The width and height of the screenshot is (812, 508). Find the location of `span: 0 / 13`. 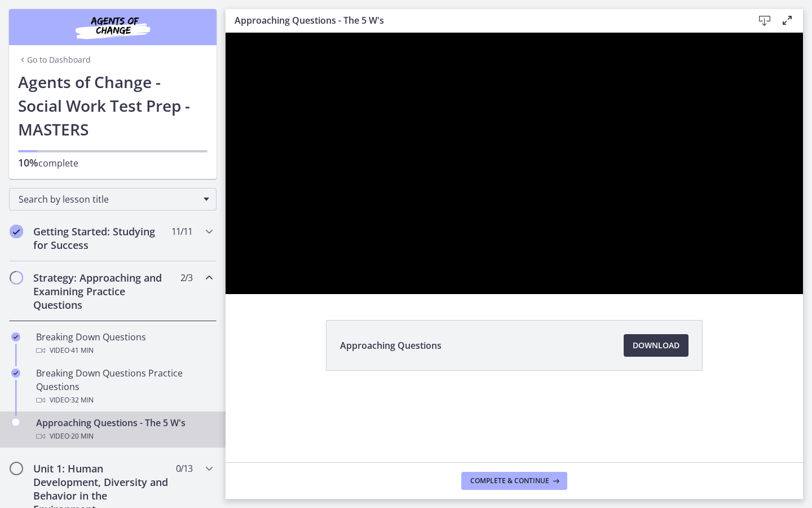

span: 0 / 13 is located at coordinates (184, 468).